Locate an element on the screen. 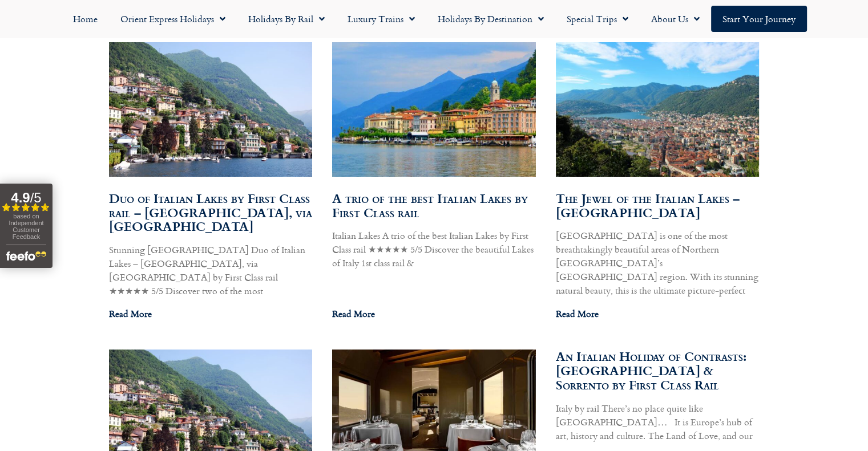 This screenshot has width=868, height=451. a: Orient Express Holidays is located at coordinates (173, 19).